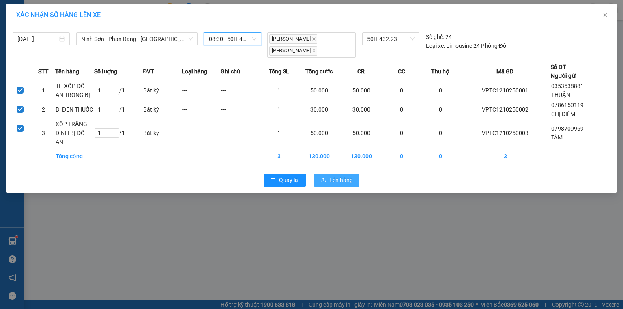  Describe the element at coordinates (466, 46) in the screenshot. I see `div: Limousine 24 Phòng Đôi` at that location.